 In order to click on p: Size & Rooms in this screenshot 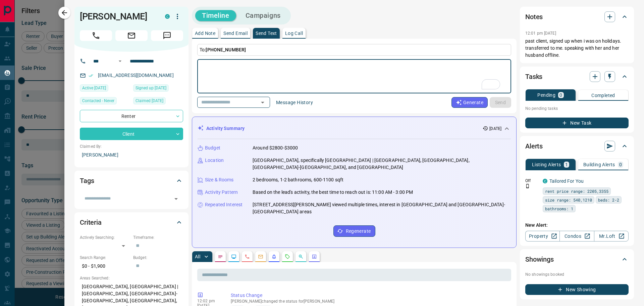, I will do `click(219, 180)`.